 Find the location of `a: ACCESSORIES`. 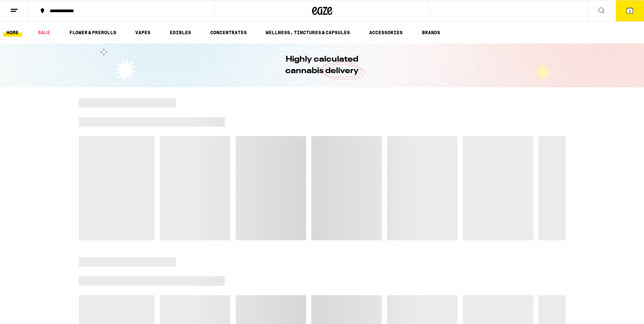

a: ACCESSORIES is located at coordinates (386, 33).